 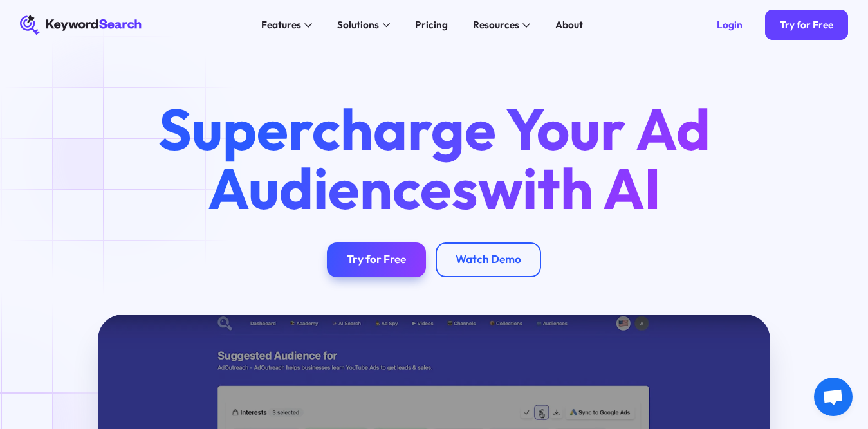 I want to click on a: About, so click(x=568, y=24).